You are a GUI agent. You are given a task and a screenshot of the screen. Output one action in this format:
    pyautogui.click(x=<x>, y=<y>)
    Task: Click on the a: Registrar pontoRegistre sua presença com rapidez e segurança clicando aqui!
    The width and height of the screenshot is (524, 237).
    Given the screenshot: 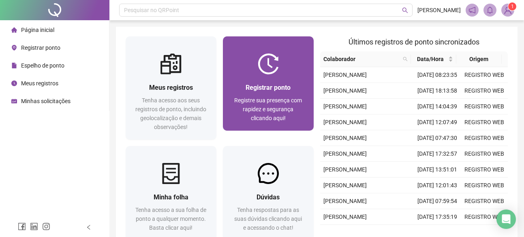 What is the action you would take?
    pyautogui.click(x=268, y=83)
    